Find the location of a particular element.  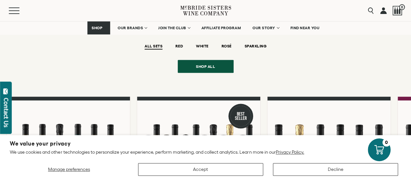

button: ALL SETS is located at coordinates (153, 46).